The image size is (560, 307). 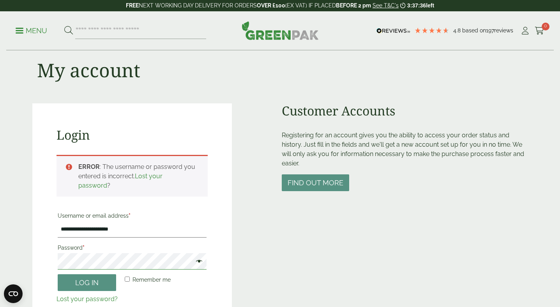 What do you see at coordinates (132, 135) in the screenshot?
I see `h2: Login` at bounding box center [132, 135].